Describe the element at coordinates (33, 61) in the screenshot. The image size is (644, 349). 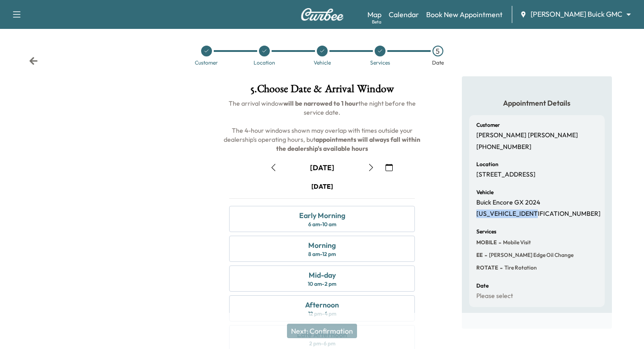
I see `div: Back` at that location.